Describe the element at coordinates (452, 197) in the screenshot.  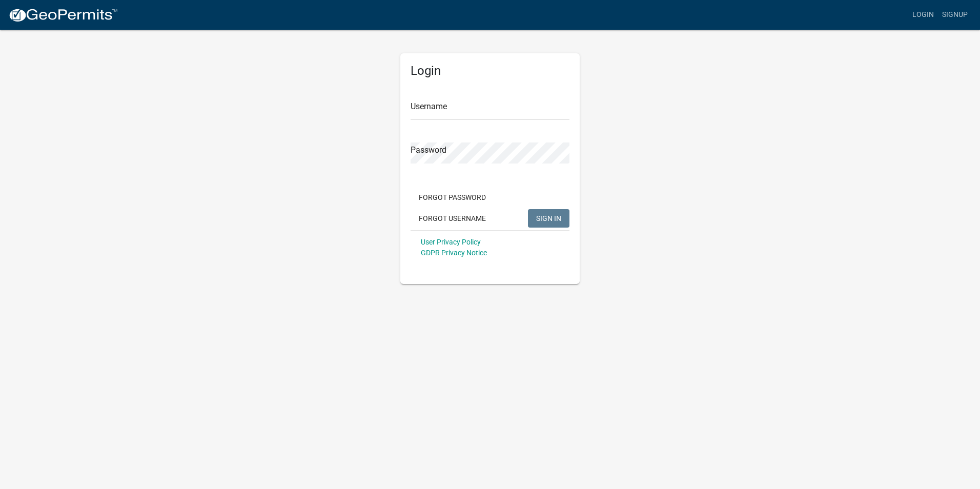
I see `button: Forgot Password` at that location.